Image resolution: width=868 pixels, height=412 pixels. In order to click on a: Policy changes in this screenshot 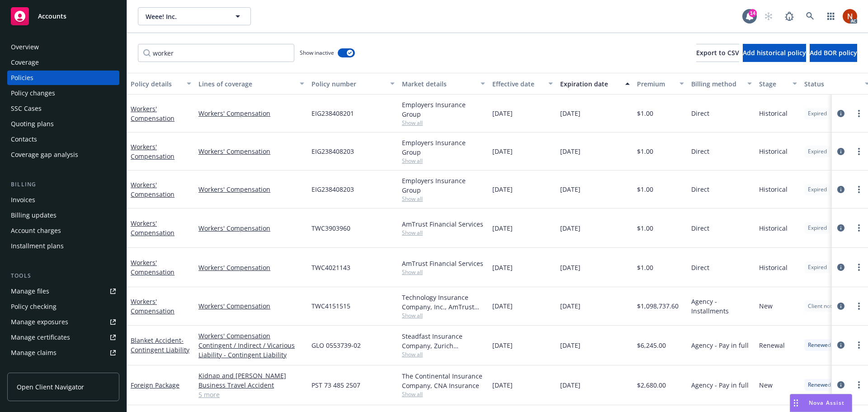, I will do `click(64, 93)`.